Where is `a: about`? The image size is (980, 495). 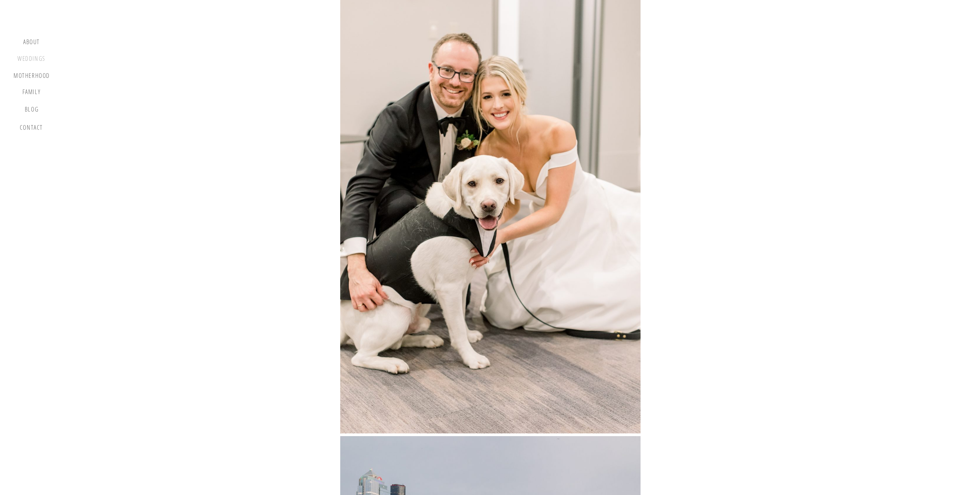
a: about is located at coordinates (32, 43).